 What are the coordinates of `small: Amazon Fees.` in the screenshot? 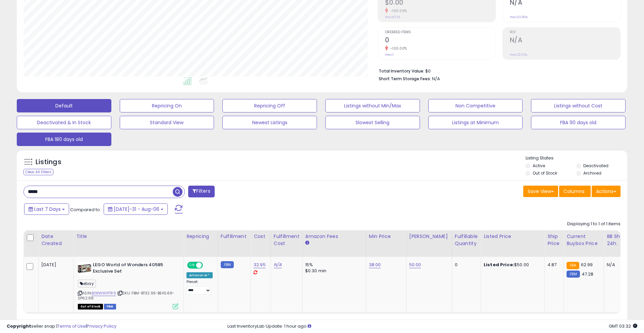 It's located at (307, 243).